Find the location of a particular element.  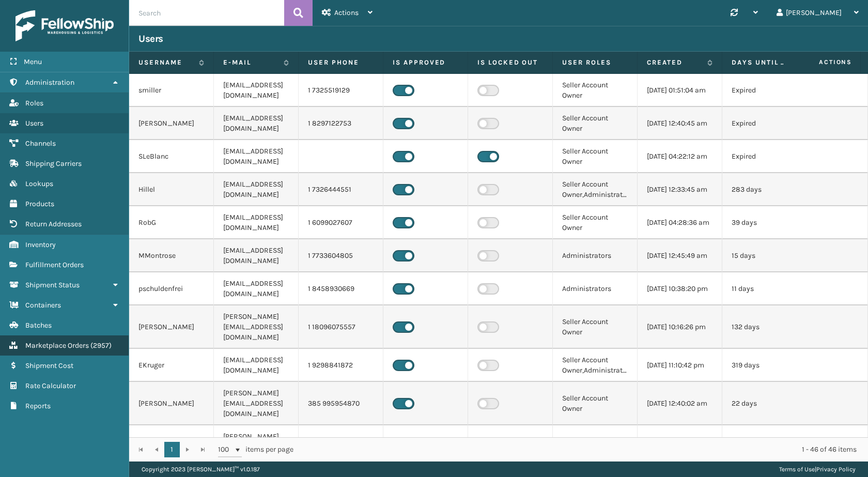

span: Containers is located at coordinates (43, 305).